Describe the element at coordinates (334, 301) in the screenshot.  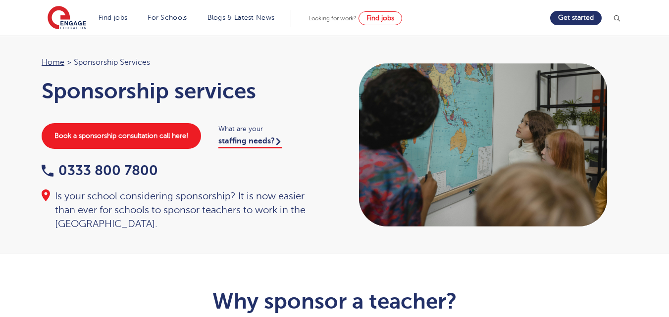
I see `b: Why sponsor a teacher?` at that location.